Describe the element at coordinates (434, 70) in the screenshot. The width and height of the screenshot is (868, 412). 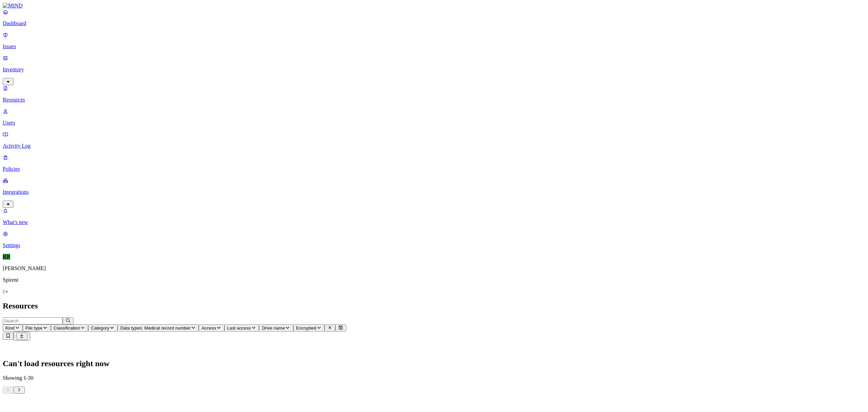
I see `a: Inventory` at that location.